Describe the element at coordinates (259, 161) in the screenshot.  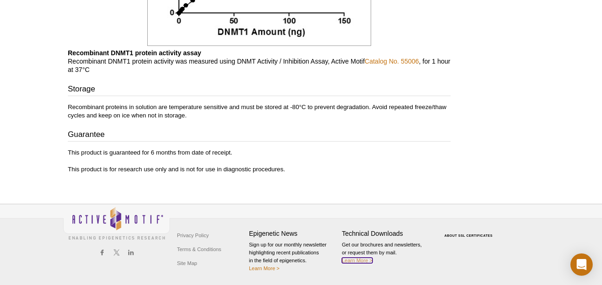
I see `p: This product is guaranteed for 6 months from date of receipt. This product is for research use on...` at that location.